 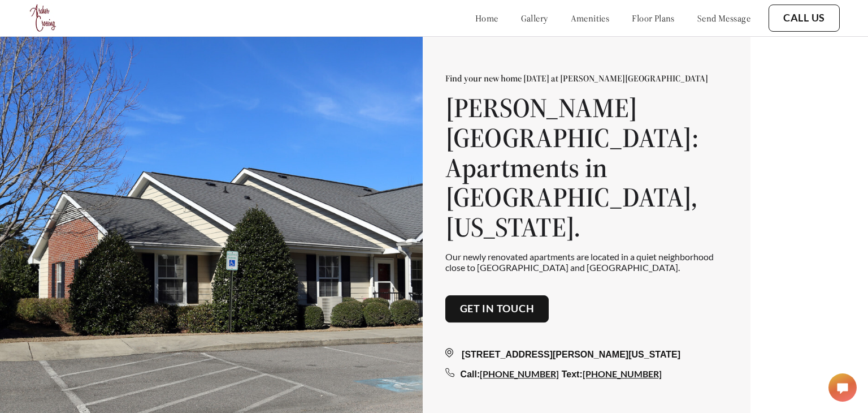 I want to click on a: Get in touch, so click(x=497, y=308).